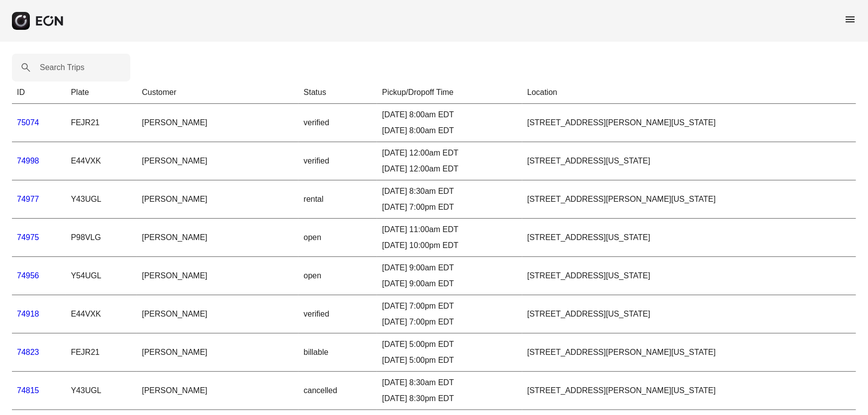 Image resolution: width=868 pixels, height=415 pixels. I want to click on td: cancelled, so click(338, 391).